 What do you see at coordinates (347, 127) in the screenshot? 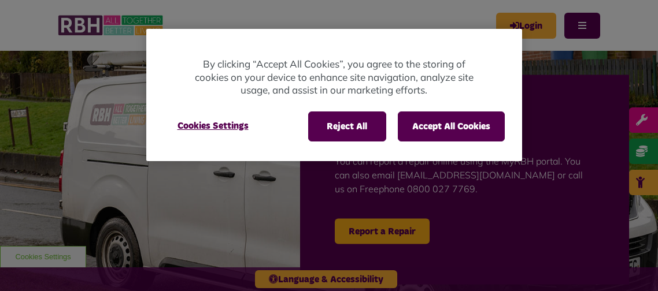
I see `button: Reject All` at bounding box center [347, 127].